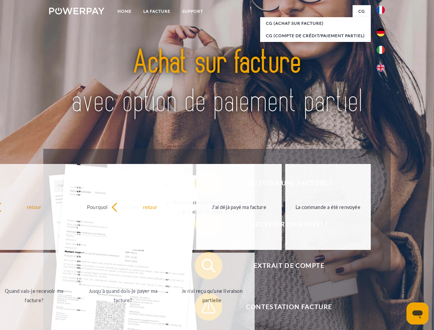 This screenshot has width=434, height=330. I want to click on a: CG (Compte de crédit/paiement partiel), so click(316, 36).